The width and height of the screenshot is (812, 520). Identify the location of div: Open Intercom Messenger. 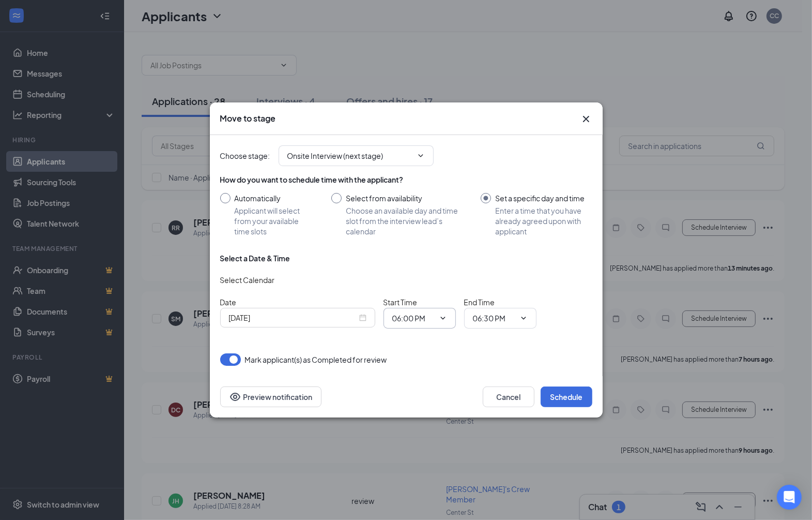
(789, 497).